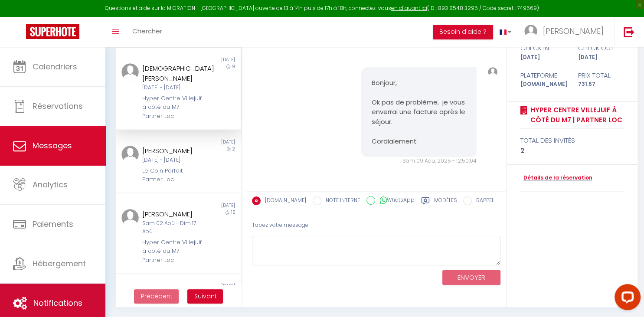  I want to click on div: Sam 02 Aoû - Dim 17 Aoû, so click(173, 228).